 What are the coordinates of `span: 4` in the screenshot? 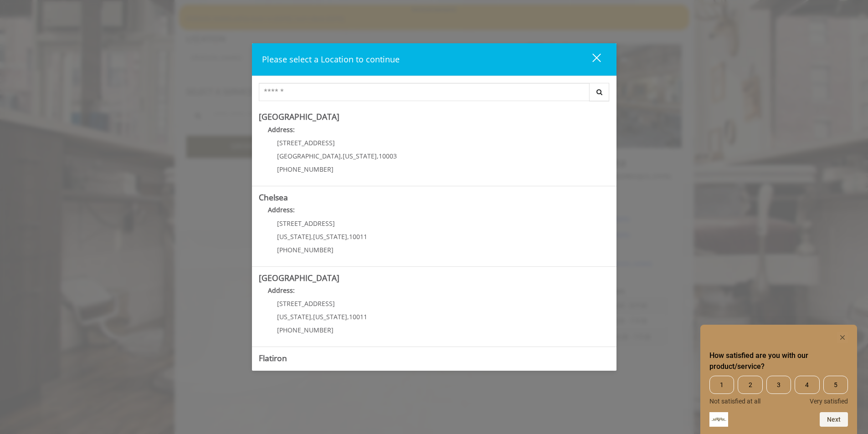 It's located at (807, 385).